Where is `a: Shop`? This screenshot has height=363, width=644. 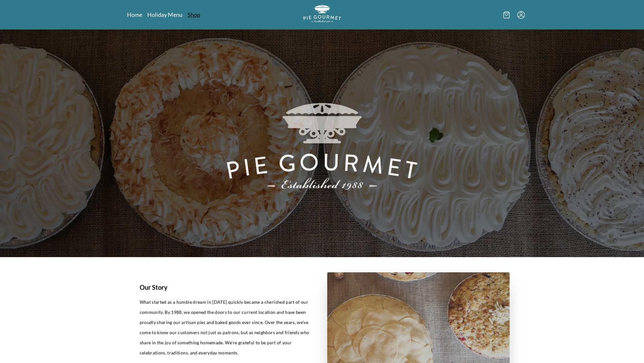
a: Shop is located at coordinates (194, 14).